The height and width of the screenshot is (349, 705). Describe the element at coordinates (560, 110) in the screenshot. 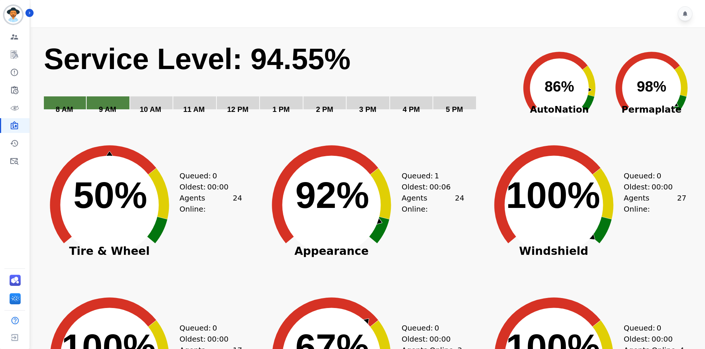

I see `span: AutoNation` at that location.